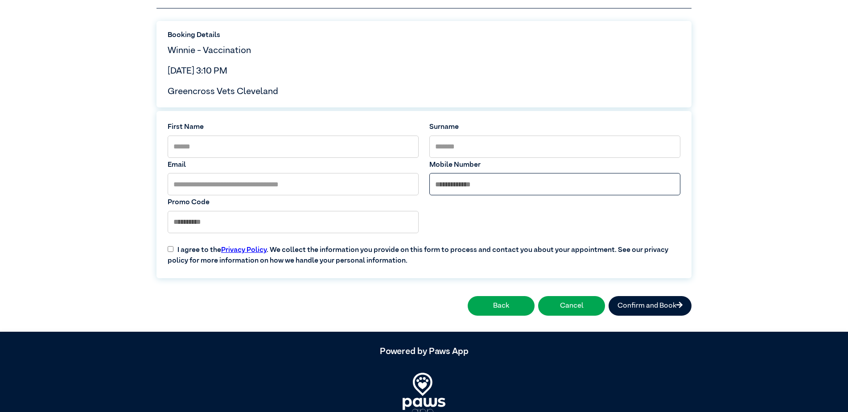 Image resolution: width=848 pixels, height=412 pixels. I want to click on input: I agree to thePrivacy Policy. We collect the information you provide on this form to process and ..., so click(170, 249).